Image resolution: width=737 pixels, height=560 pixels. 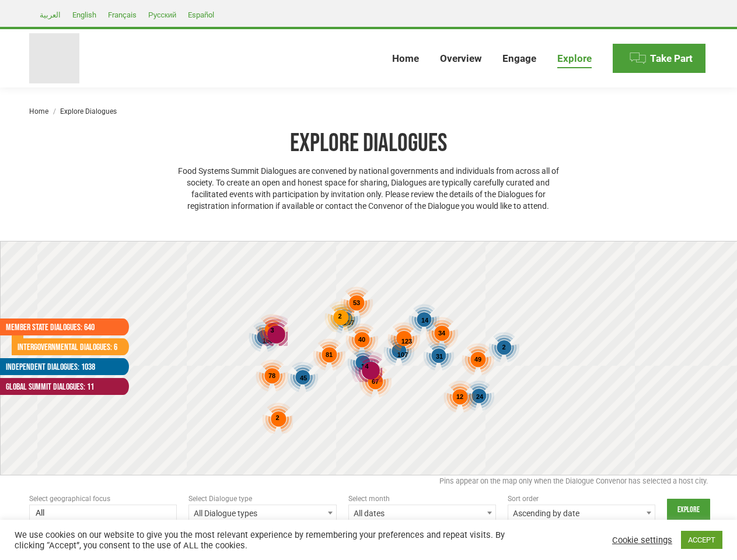 What do you see at coordinates (422, 499) in the screenshot?
I see `div: Select month` at bounding box center [422, 499].